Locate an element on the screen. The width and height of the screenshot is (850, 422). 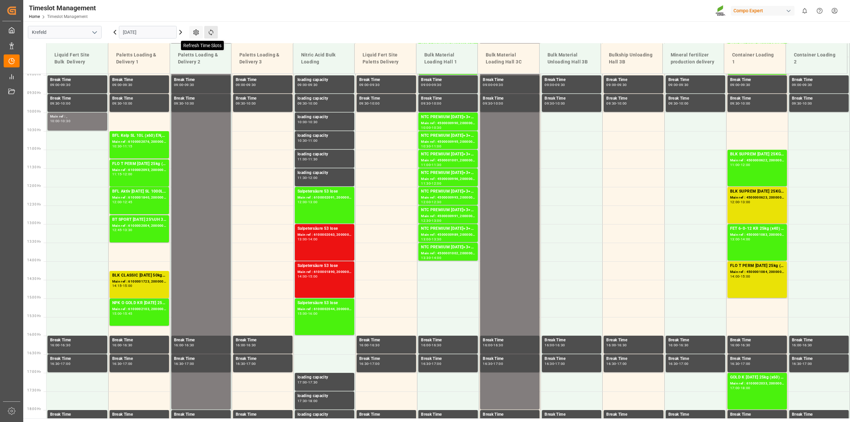
input: DD.MM.YYYY is located at coordinates (148, 32).